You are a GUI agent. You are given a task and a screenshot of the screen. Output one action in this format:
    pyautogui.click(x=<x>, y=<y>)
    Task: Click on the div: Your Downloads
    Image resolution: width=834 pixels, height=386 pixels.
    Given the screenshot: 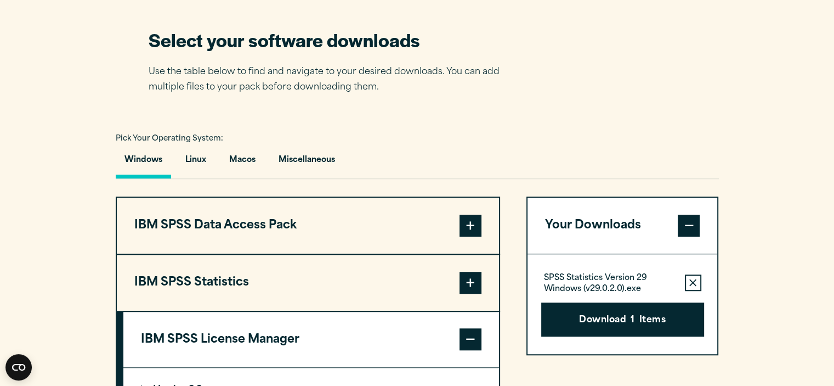 What is the action you would take?
    pyautogui.click(x=622, y=303)
    